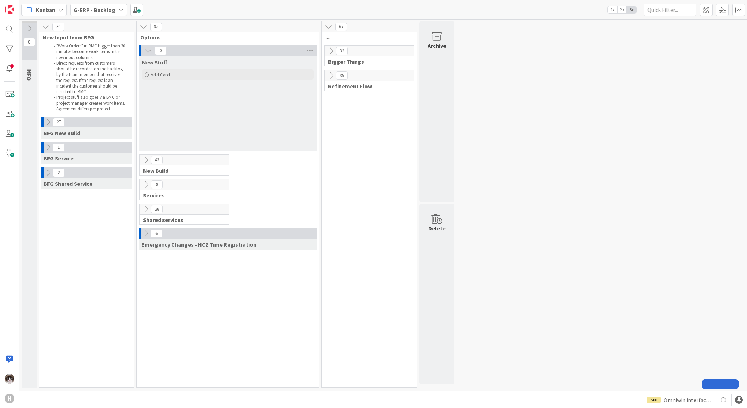 Image resolution: width=747 pixels, height=408 pixels. Describe the element at coordinates (181, 195) in the screenshot. I see `span: Services` at that location.